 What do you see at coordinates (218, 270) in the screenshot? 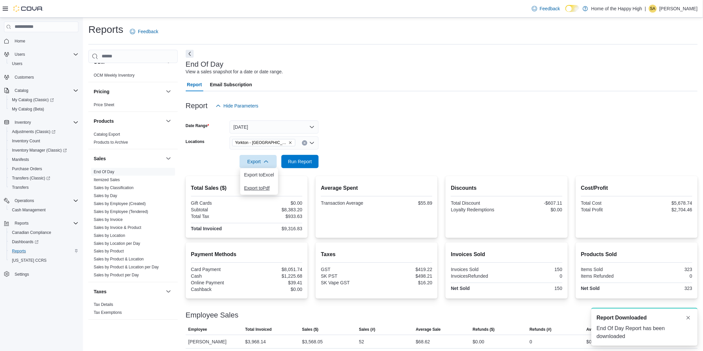
I see `div: Card Payment` at bounding box center [218, 270].